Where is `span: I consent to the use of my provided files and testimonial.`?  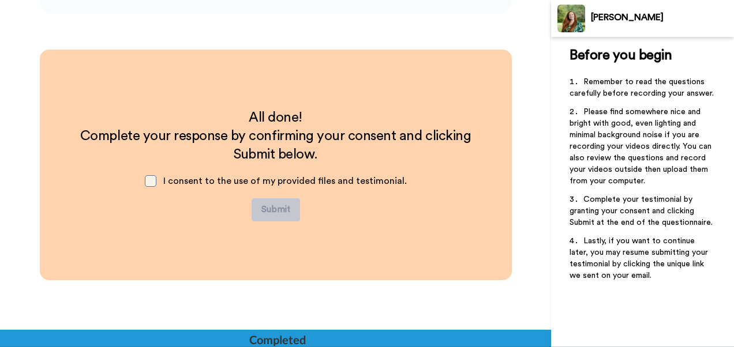 span: I consent to the use of my provided files and testimonial. is located at coordinates (285, 181).